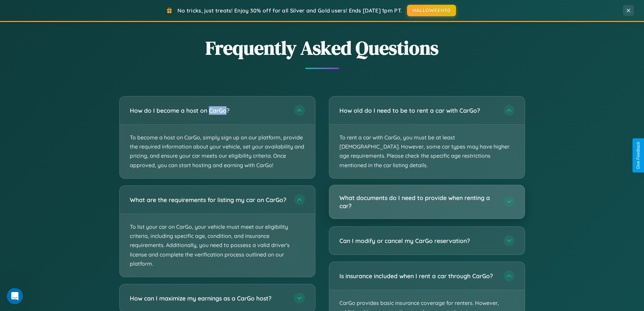 This screenshot has height=311, width=644. Describe the element at coordinates (418, 240) in the screenshot. I see `h3: Can I modify or cancel my CarGo reservation?` at that location.